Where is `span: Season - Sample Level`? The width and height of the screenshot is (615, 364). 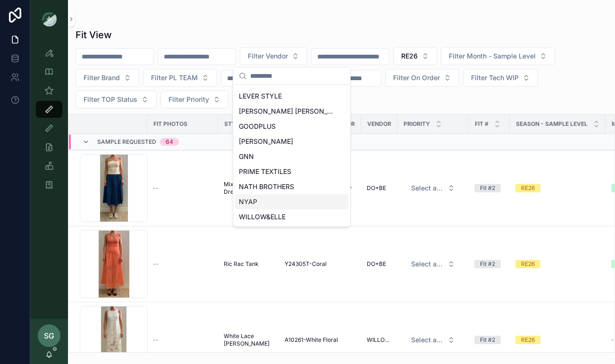 span: Season - Sample Level is located at coordinates (552, 124).